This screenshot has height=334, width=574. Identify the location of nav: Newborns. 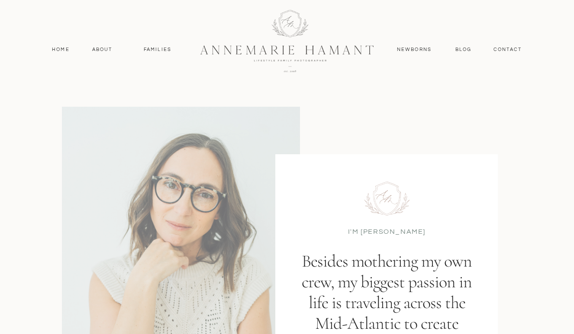
(414, 50).